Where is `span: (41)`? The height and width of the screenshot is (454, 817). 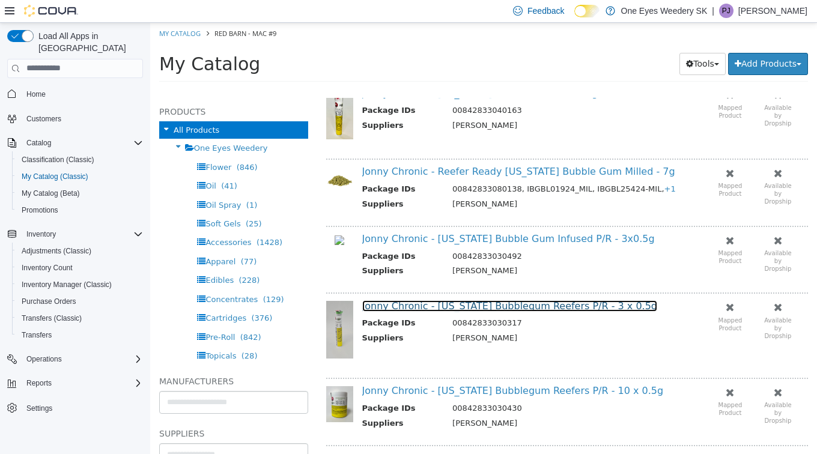 span: (41) is located at coordinates (79, 163).